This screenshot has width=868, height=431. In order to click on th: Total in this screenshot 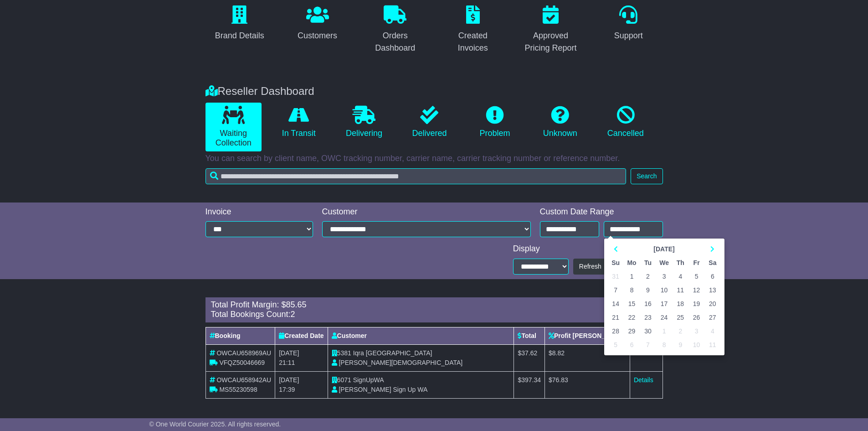, I will do `click(529, 335)`.